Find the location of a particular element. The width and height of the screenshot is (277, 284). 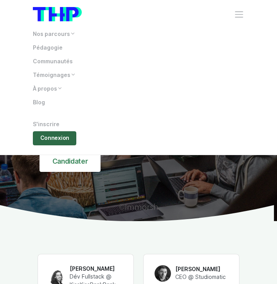

a: S'inscrire is located at coordinates (137, 124).